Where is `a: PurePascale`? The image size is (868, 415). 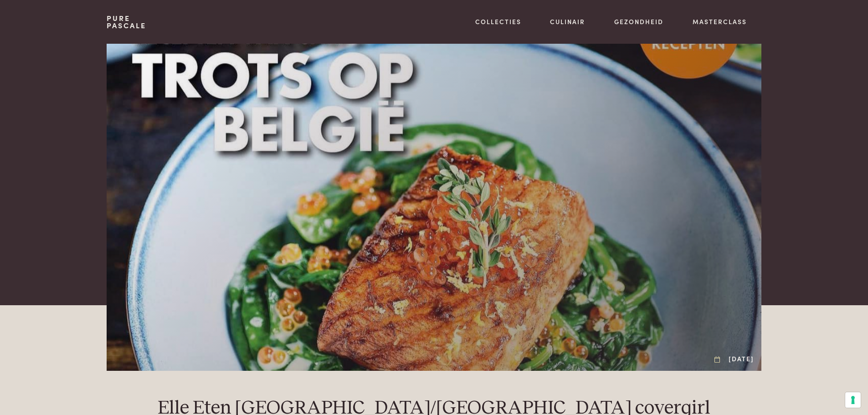
a: PurePascale is located at coordinates (126, 22).